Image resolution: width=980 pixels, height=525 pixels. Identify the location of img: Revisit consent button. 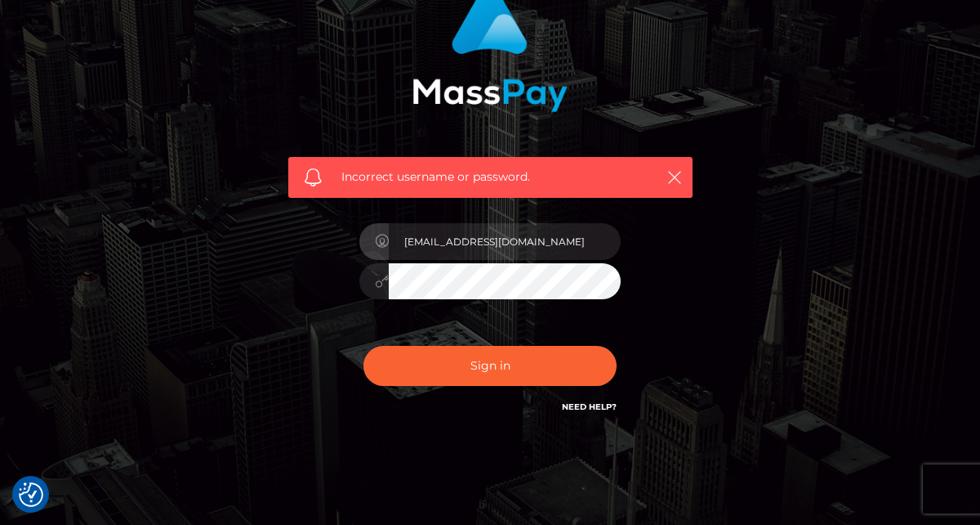
(31, 495).